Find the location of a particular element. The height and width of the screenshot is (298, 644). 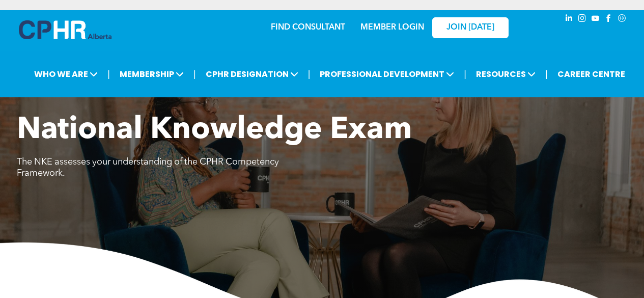

span: RESOURCES is located at coordinates (506, 74).